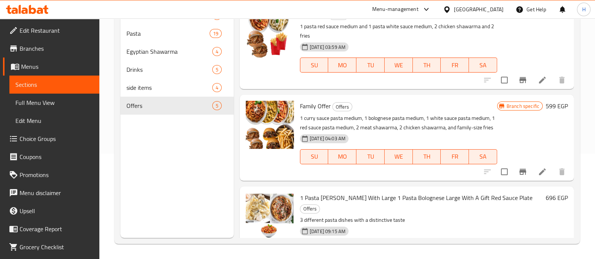 This screenshot has width=595, height=259. I want to click on a: Menus, so click(51, 67).